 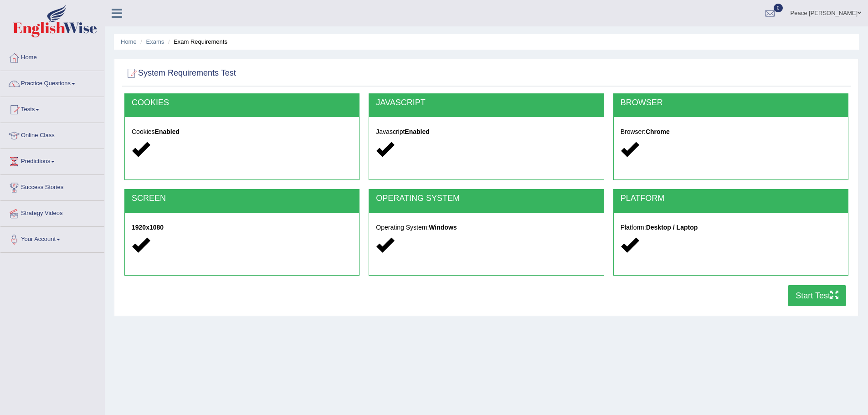 What do you see at coordinates (672, 227) in the screenshot?
I see `strong: Desktop / Laptop` at bounding box center [672, 227].